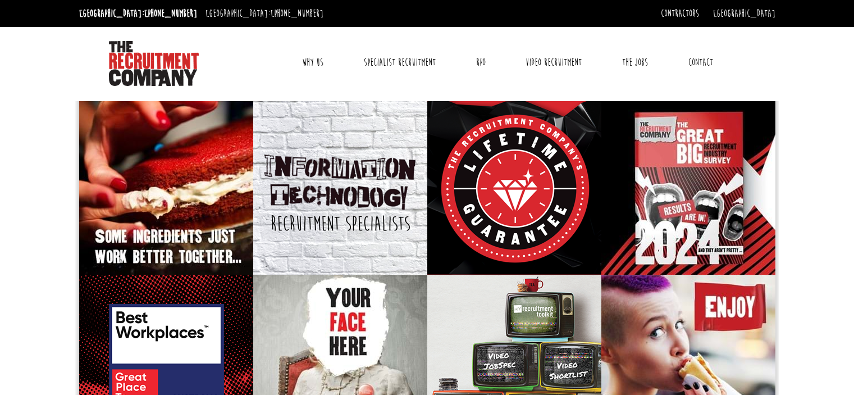  I want to click on a: RPO, so click(481, 62).